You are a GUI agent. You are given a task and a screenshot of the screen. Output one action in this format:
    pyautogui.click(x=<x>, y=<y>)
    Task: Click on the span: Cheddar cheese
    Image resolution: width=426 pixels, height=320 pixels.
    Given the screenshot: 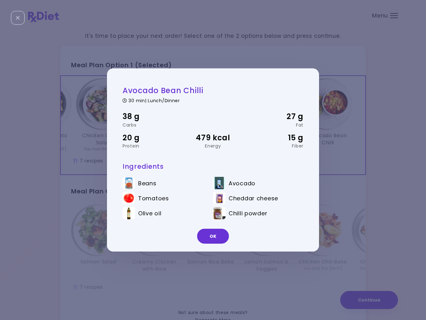 What is the action you would take?
    pyautogui.click(x=253, y=198)
    